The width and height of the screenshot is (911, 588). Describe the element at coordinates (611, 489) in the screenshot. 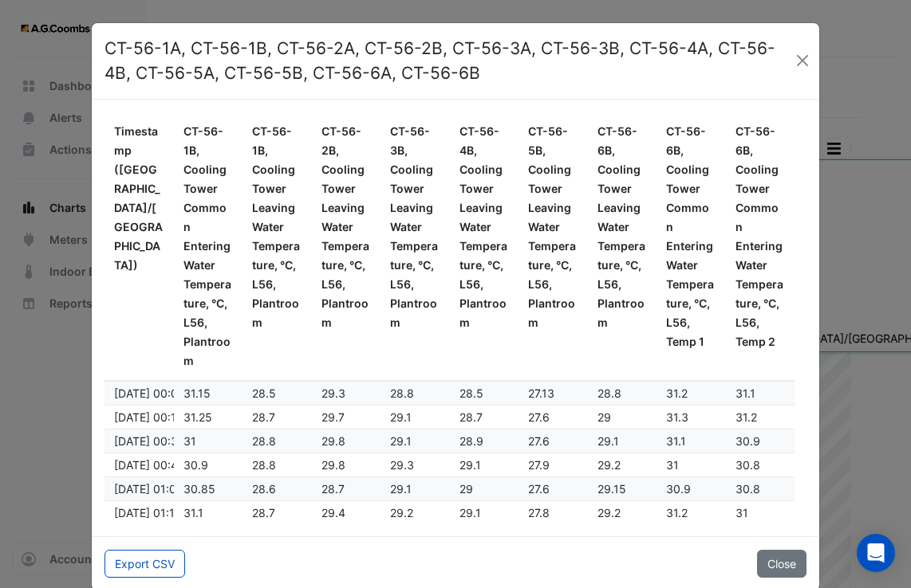

I see `span: 29.15` at that location.